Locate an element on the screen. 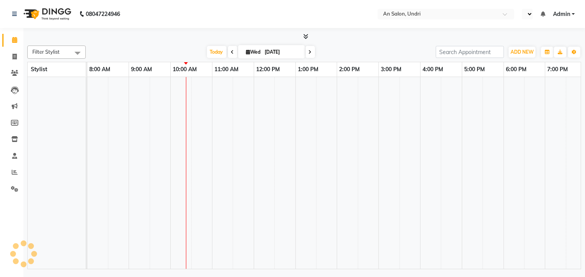 The width and height of the screenshot is (585, 277). a: 11:00 AM is located at coordinates (226, 69).